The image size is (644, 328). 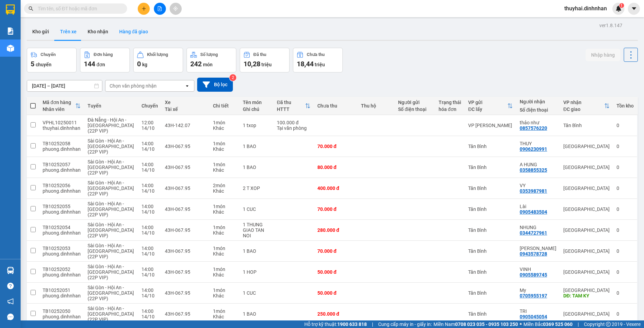 I want to click on div: Số lượng, so click(x=209, y=54).